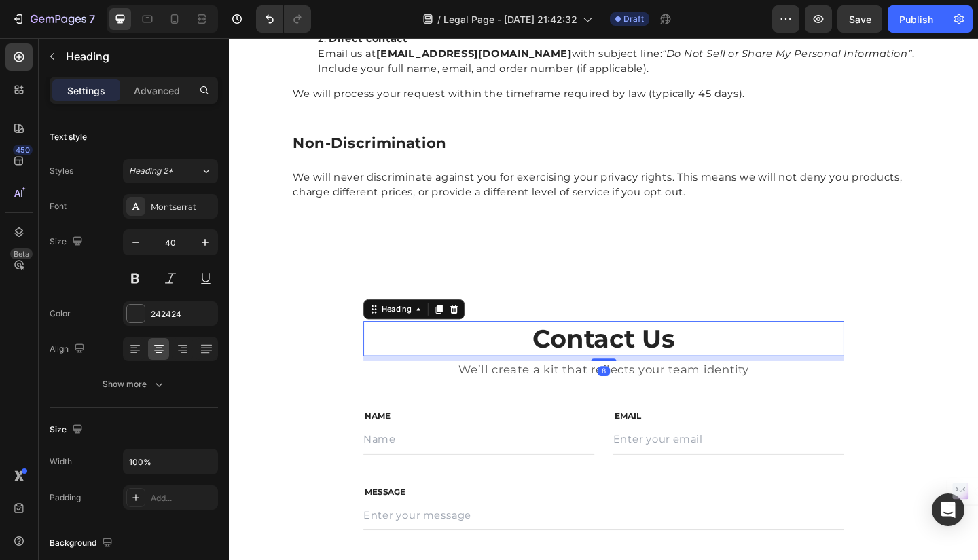 The height and width of the screenshot is (560, 978). What do you see at coordinates (151, 171) in the screenshot?
I see `span: Heading 2*` at bounding box center [151, 171].